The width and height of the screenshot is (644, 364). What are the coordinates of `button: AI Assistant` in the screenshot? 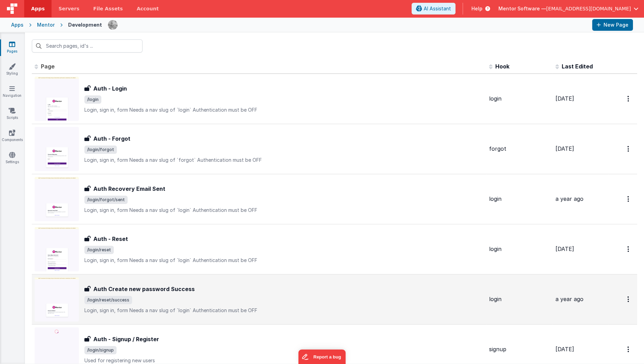 It's located at (434, 8).